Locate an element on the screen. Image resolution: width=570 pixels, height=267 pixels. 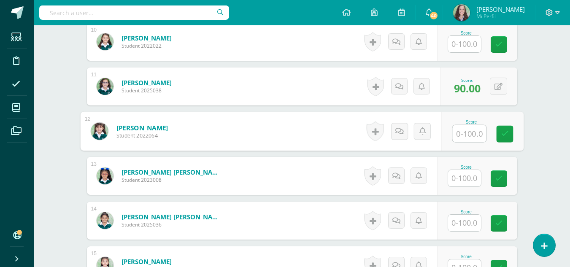
span: Mi Perfil is located at coordinates (500, 16).